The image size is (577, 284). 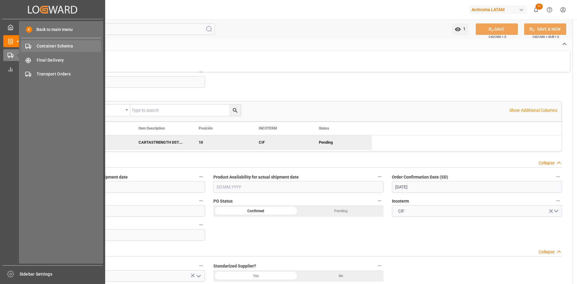 I want to click on span: 1, so click(x=463, y=29).